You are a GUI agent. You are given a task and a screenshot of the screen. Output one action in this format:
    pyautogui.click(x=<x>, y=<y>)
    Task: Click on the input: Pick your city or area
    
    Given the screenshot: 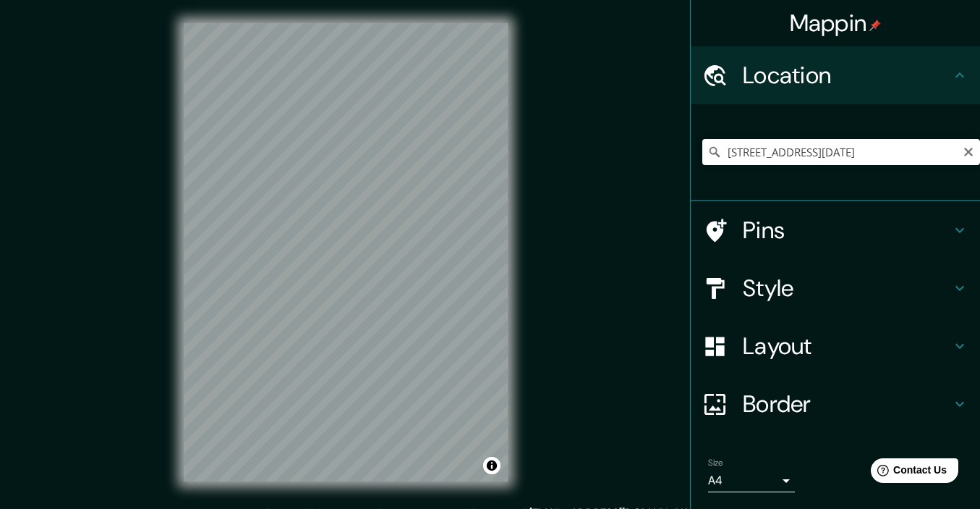 What is the action you would take?
    pyautogui.click(x=841, y=152)
    